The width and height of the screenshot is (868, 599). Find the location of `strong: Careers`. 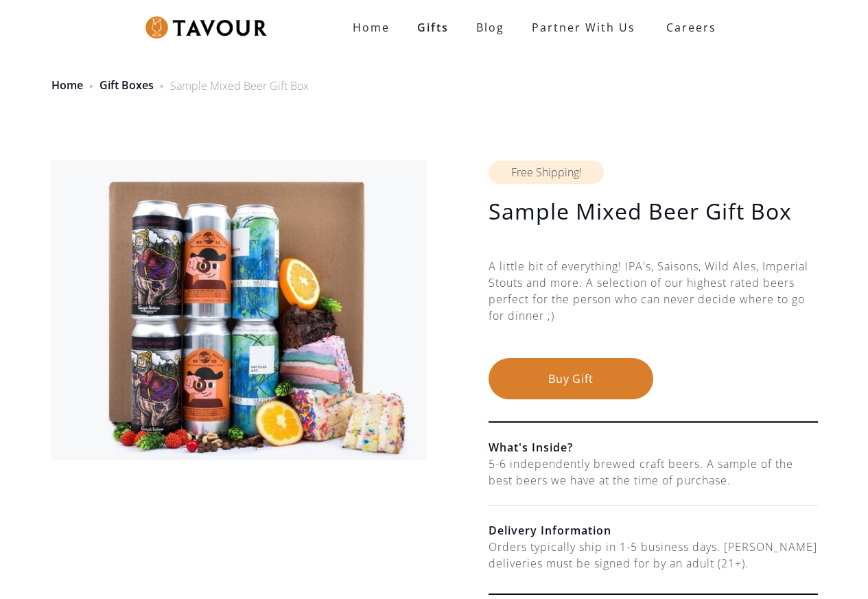

strong: Careers is located at coordinates (692, 28).